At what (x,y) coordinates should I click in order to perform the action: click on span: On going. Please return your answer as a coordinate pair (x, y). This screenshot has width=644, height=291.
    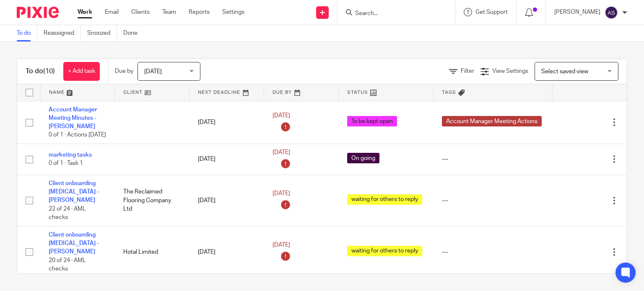
    Looking at the image, I should click on (363, 158).